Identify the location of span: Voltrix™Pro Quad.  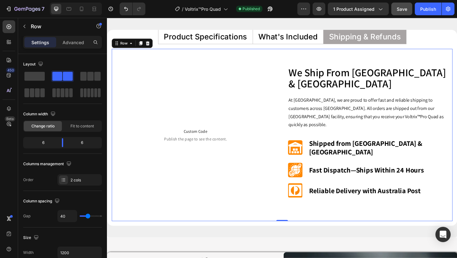
(203, 9).